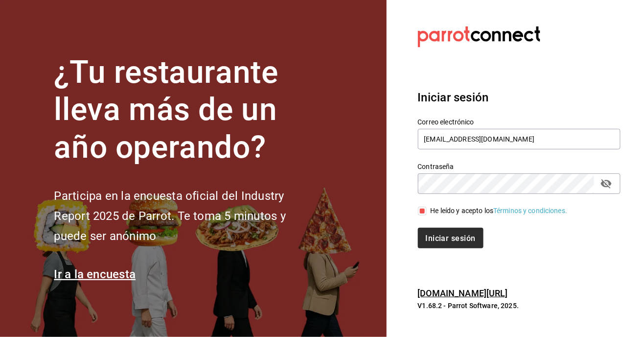  What do you see at coordinates (436, 166) in the screenshot?
I see `font: Contraseña` at bounding box center [436, 166].